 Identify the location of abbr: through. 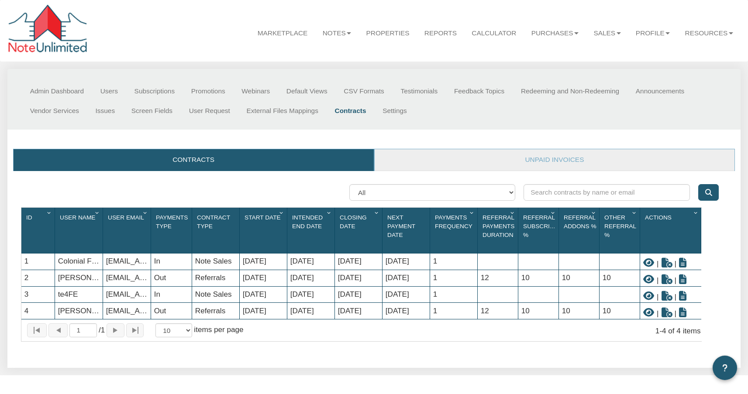
(661, 331).